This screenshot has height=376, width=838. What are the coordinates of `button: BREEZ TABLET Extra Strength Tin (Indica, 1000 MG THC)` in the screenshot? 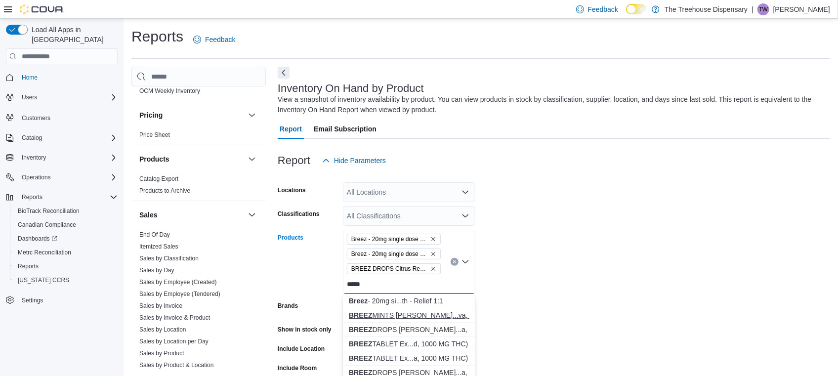 It's located at (409, 358).